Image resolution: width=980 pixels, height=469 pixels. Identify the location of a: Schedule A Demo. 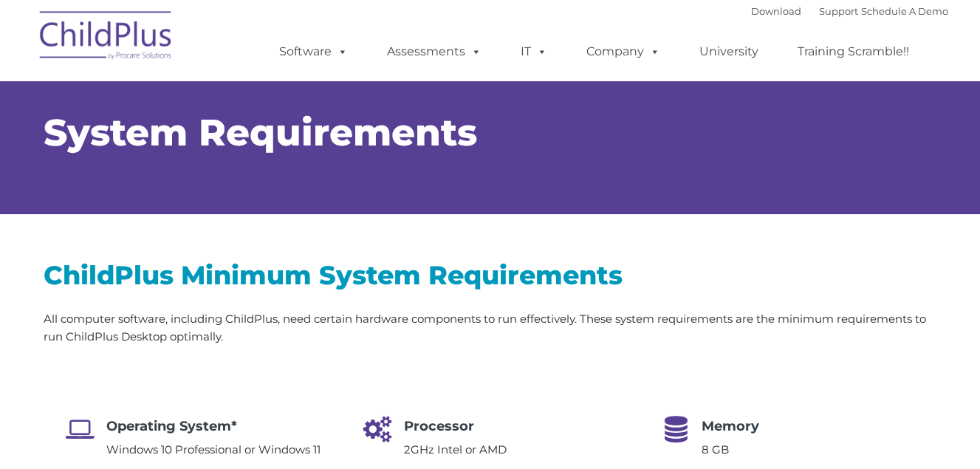
(905, 11).